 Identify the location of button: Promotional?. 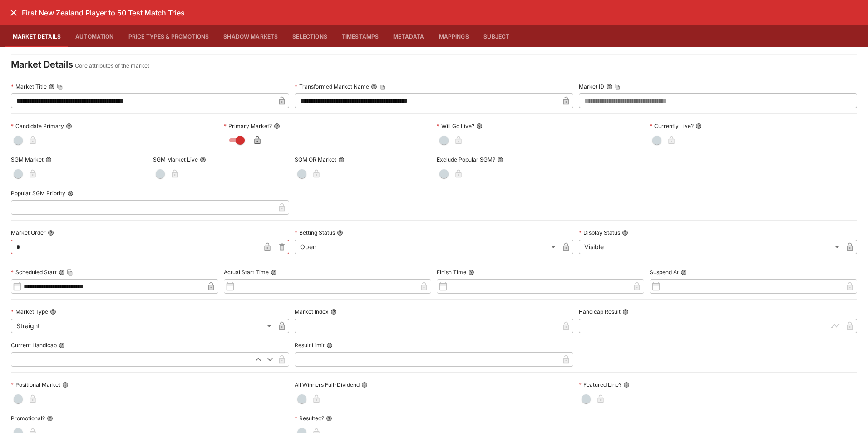
(50, 418).